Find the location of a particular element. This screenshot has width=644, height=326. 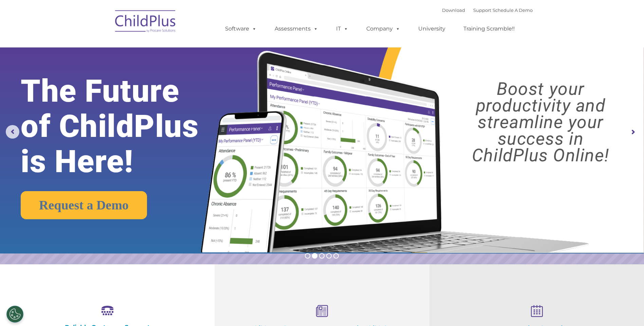

a: Assessments is located at coordinates (296, 29).